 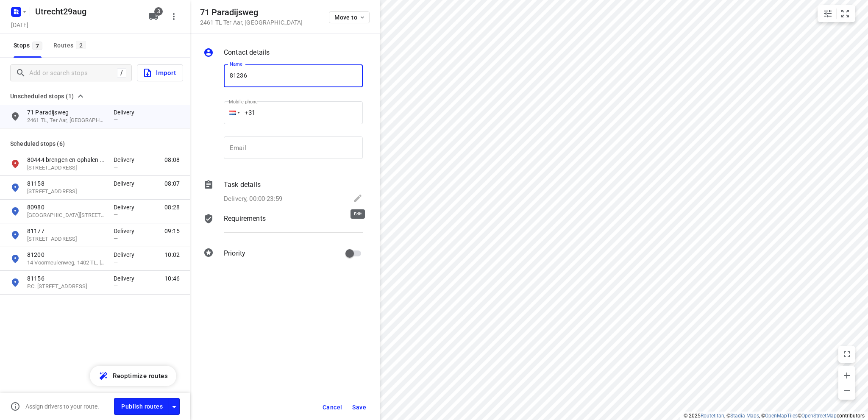 What do you see at coordinates (172, 231) in the screenshot?
I see `span: 09:15` at bounding box center [172, 231].